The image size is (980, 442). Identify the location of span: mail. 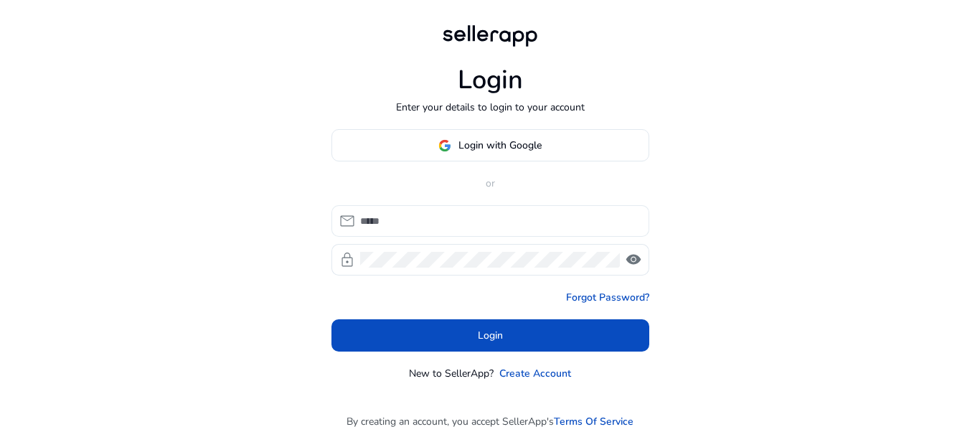
(347, 221).